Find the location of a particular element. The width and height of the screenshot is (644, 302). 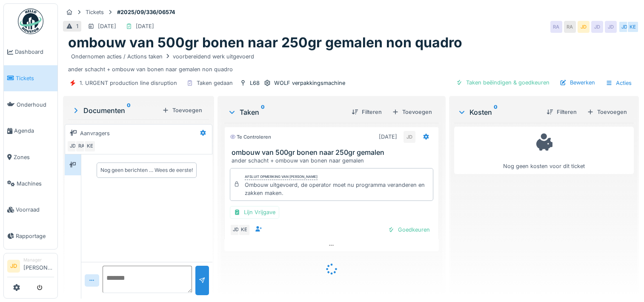

div: Lijn Vrijgave is located at coordinates (254, 212).